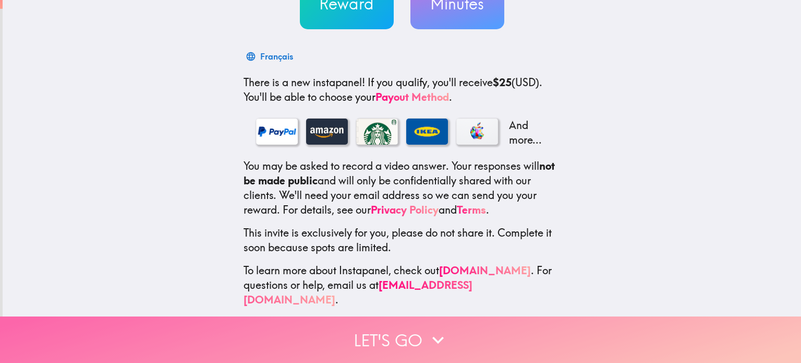  What do you see at coordinates (399, 173) in the screenshot?
I see `b: not be made public` at bounding box center [399, 173].